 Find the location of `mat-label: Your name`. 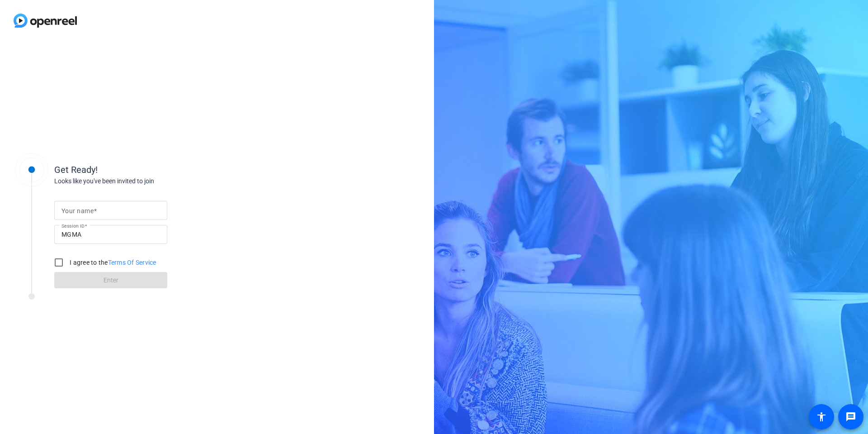

mat-label: Your name is located at coordinates (77, 211).